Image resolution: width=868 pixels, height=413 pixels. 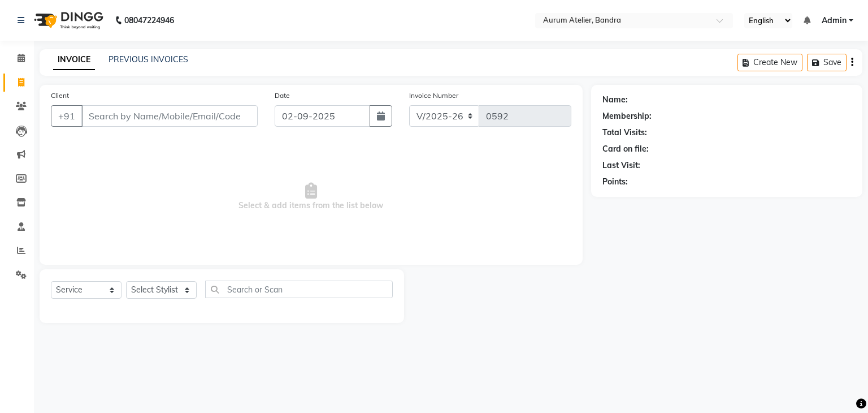 I want to click on label: Invoice Number, so click(x=434, y=95).